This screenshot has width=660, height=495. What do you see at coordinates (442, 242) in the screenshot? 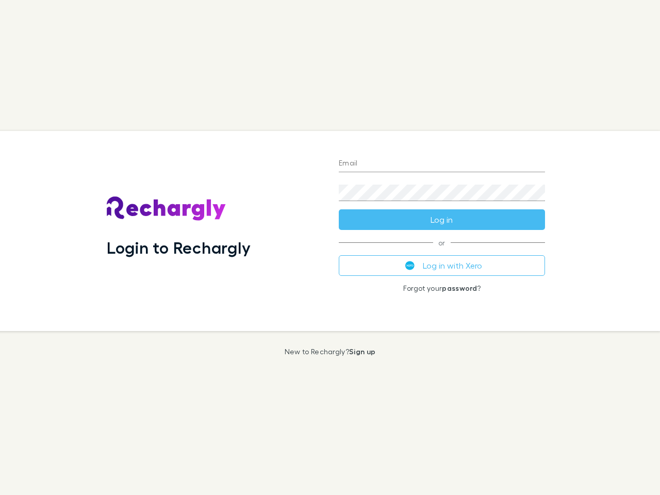
I see `span: or` at bounding box center [442, 242].